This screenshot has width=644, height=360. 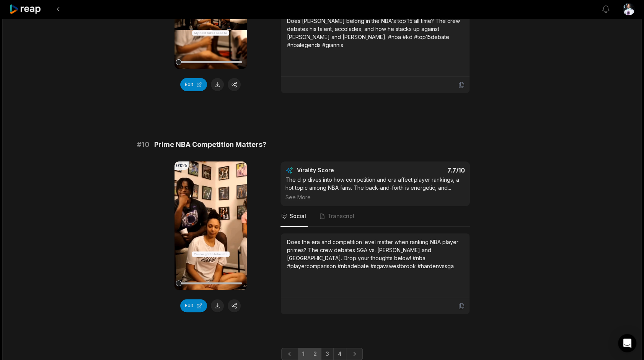 I want to click on span: Social, so click(x=298, y=216).